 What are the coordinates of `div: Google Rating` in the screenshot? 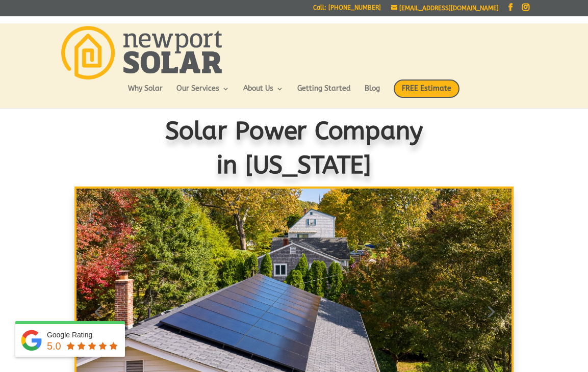 It's located at (83, 334).